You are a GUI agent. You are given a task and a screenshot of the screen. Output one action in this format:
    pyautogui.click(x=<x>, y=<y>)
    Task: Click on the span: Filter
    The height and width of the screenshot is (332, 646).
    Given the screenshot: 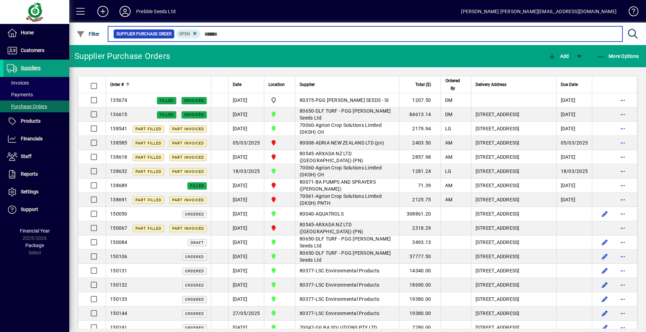 What is the action you would take?
    pyautogui.click(x=88, y=34)
    